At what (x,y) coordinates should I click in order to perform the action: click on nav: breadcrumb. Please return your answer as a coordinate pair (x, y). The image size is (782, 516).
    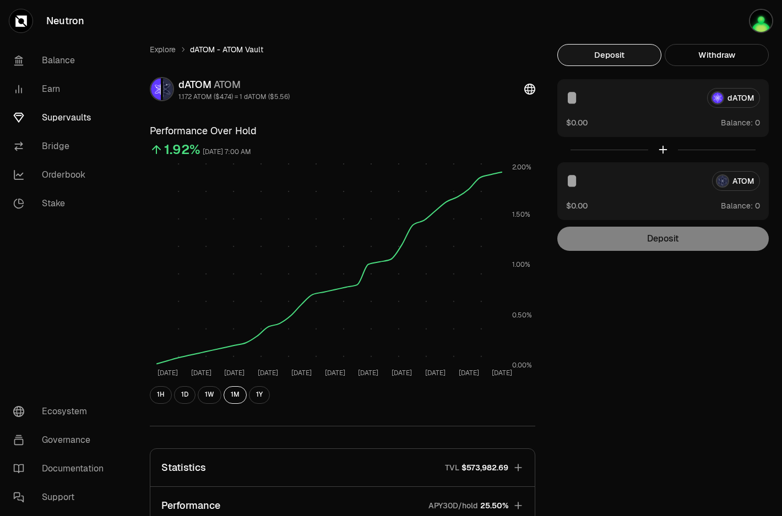
    Looking at the image, I should click on (342, 50).